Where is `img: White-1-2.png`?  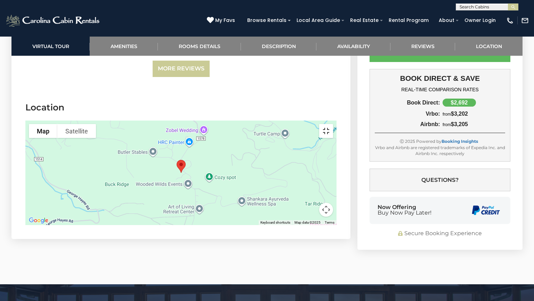 img: White-1-2.png is located at coordinates (53, 21).